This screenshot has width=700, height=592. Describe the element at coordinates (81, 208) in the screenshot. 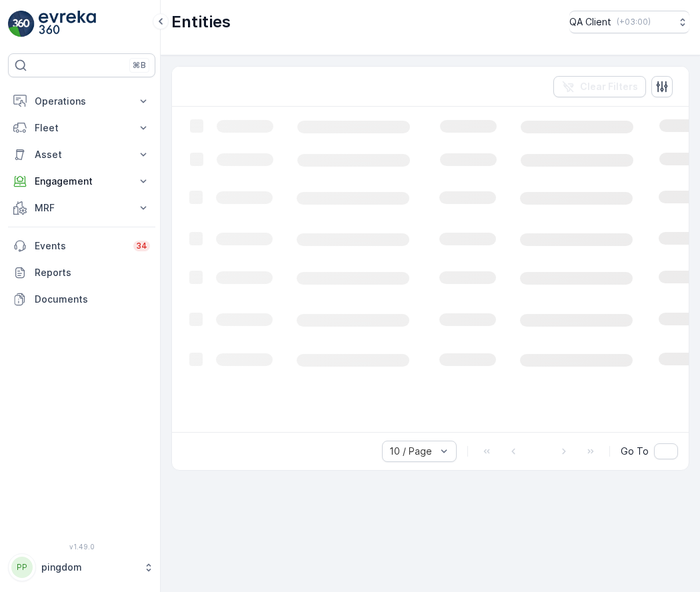

I see `button: MRF` at that location.